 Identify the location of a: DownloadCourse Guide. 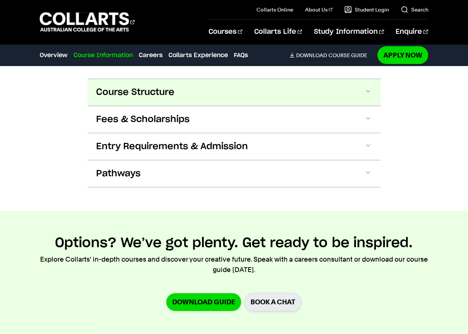
(331, 55).